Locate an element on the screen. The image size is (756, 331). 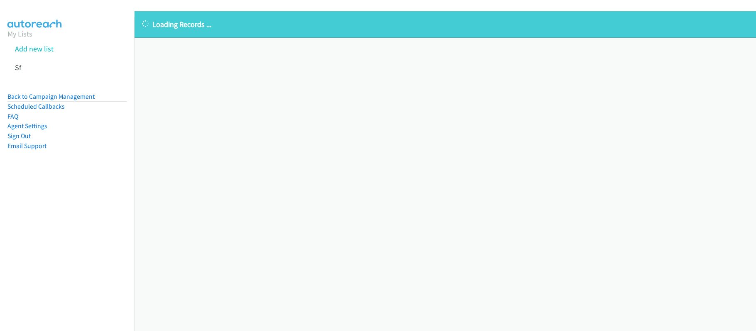
a: Sign Out is located at coordinates (19, 136).